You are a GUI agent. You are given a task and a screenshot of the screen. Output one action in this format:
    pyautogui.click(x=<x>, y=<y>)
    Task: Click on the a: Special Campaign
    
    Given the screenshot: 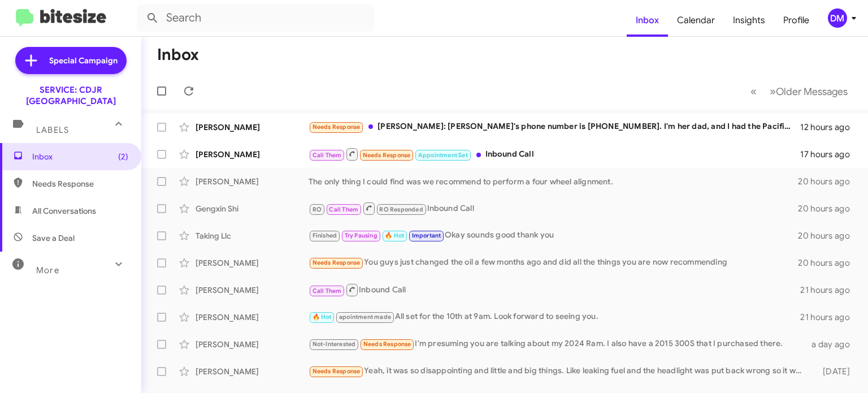 What is the action you would take?
    pyautogui.click(x=70, y=61)
    